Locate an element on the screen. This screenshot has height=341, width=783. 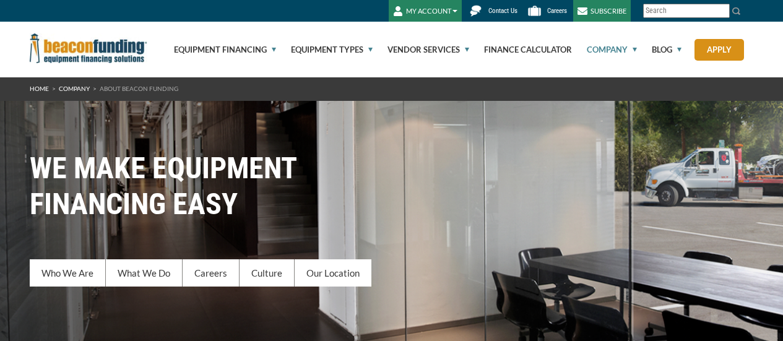
a: Who We Are is located at coordinates (67, 273).